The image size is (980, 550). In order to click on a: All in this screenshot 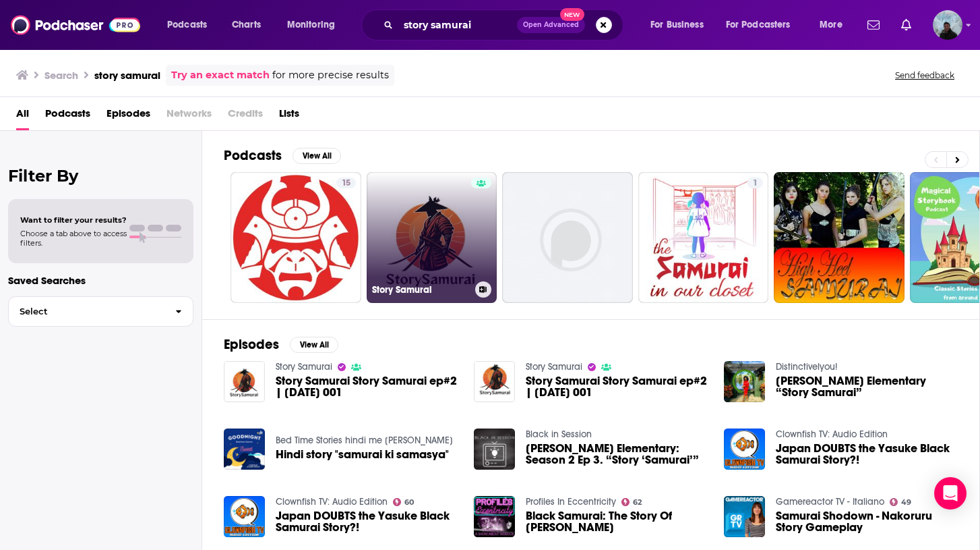, I will do `click(22, 116)`.